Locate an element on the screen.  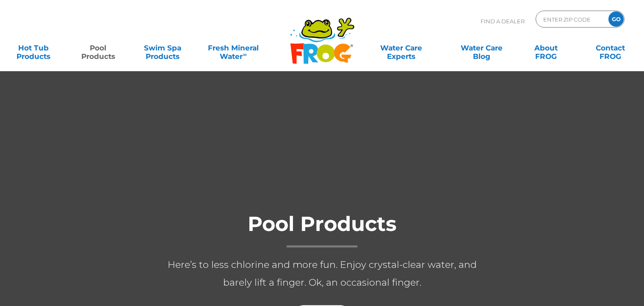
a: AboutFROG is located at coordinates (546, 48).